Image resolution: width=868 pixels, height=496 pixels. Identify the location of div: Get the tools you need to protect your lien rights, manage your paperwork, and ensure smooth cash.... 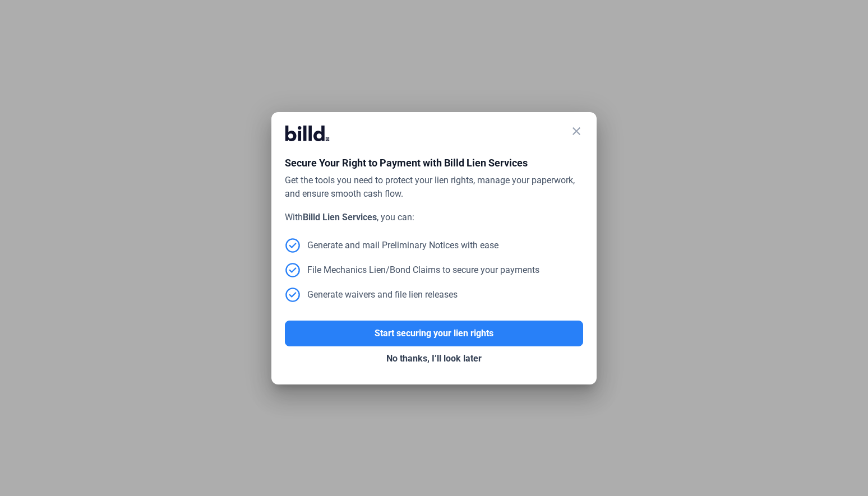
(434, 187).